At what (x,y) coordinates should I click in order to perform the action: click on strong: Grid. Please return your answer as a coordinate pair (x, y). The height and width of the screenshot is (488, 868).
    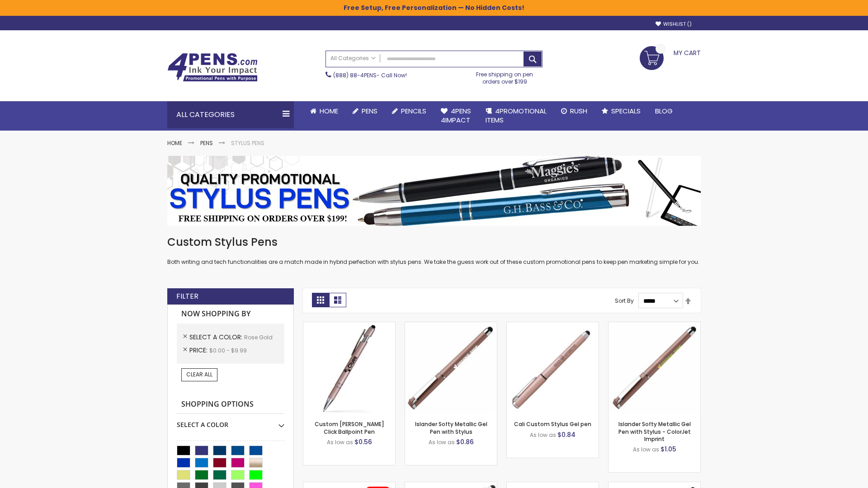
    Looking at the image, I should click on (321, 300).